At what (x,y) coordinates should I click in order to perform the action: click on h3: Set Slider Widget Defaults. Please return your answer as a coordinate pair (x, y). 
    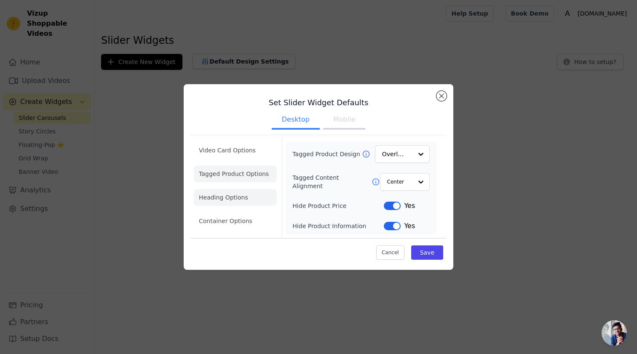
    Looking at the image, I should click on (319, 103).